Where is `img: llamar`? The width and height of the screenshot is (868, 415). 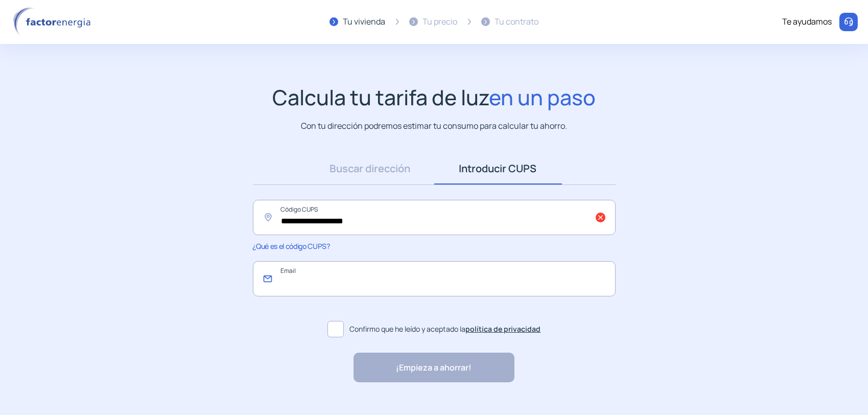 img: llamar is located at coordinates (849, 22).